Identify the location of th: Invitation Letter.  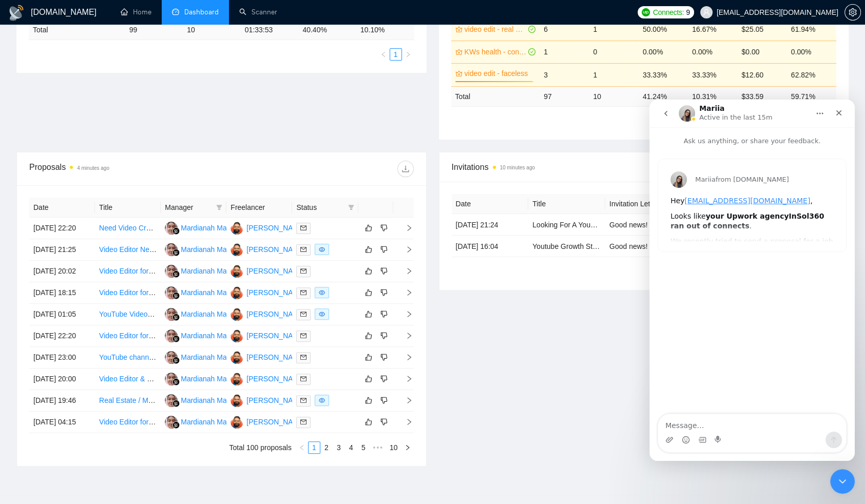
(643, 204).